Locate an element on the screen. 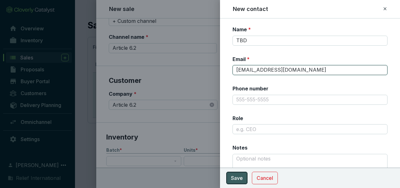 The width and height of the screenshot is (400, 188). input: e.g. fullname@company.com is located at coordinates (310, 70).